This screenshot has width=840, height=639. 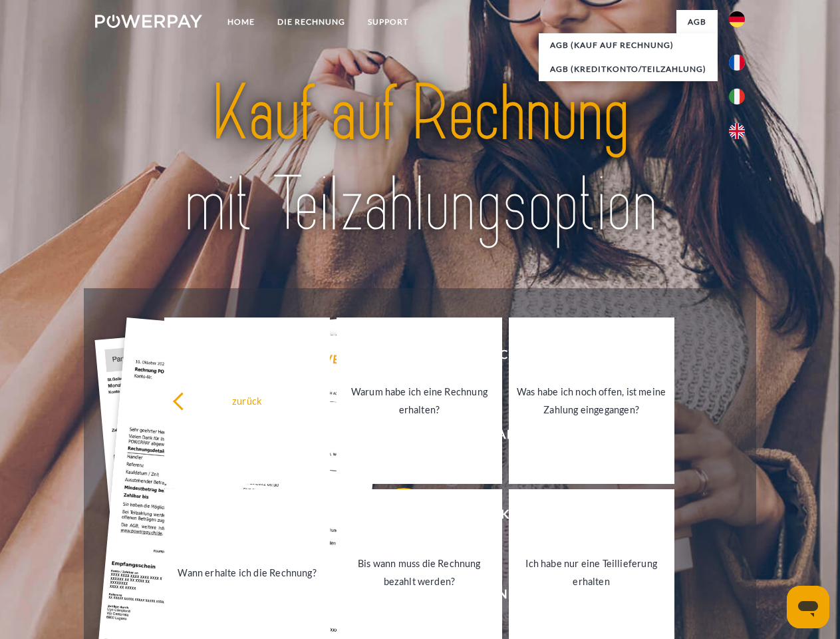 I want to click on img: en, so click(x=737, y=131).